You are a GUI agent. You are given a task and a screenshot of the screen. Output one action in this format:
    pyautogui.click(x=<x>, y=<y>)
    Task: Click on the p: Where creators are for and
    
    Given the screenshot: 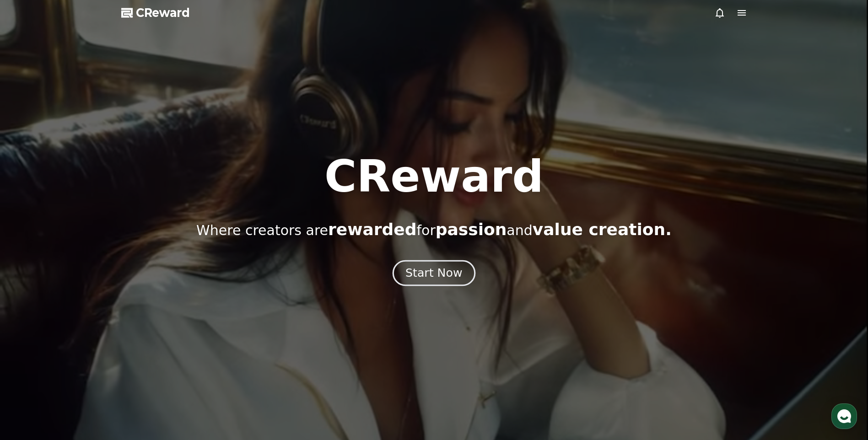 What is the action you would take?
    pyautogui.click(x=434, y=230)
    